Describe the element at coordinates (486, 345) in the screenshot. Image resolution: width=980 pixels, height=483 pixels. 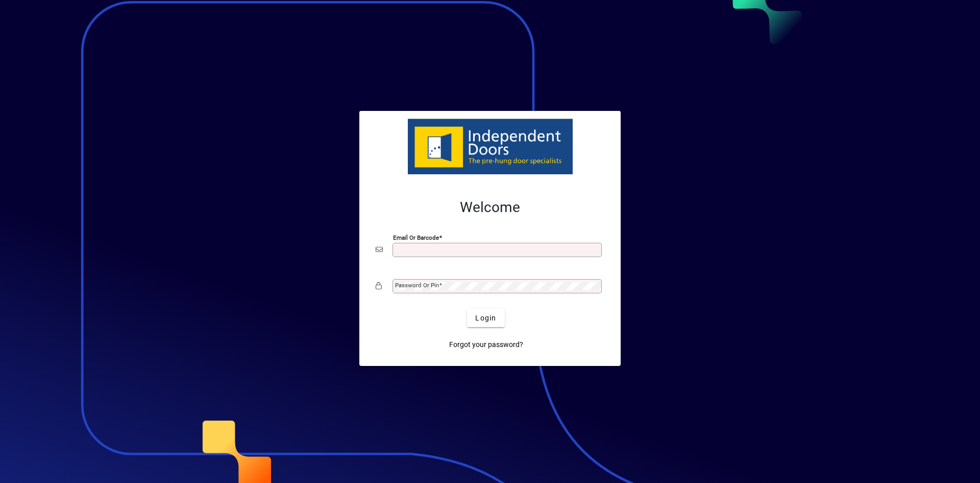
I see `span: Forgot your password?` at that location.